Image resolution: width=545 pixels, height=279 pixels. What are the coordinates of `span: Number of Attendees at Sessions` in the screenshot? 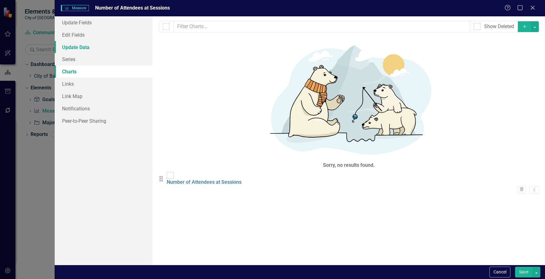 It's located at (132, 8).